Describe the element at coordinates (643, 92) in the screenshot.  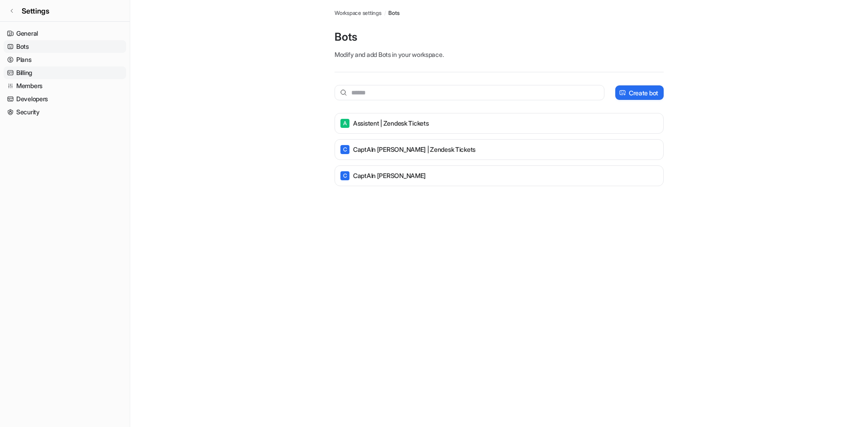
I see `p: Create bot` at that location.